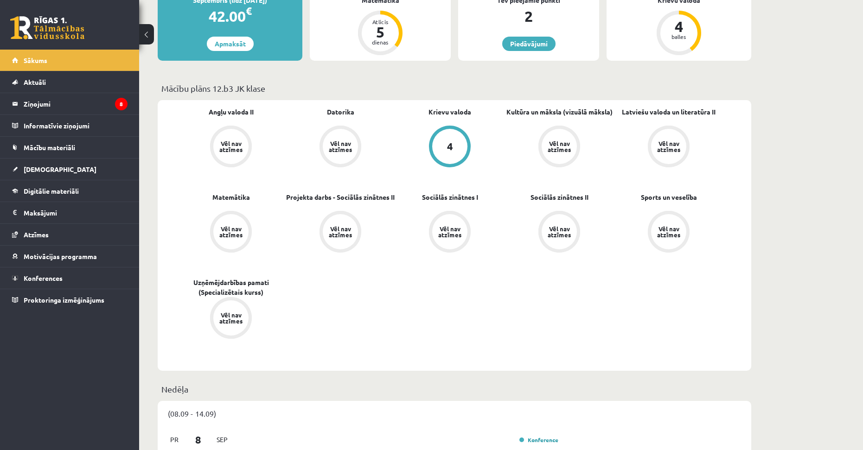 The width and height of the screenshot is (863, 450). I want to click on a: Piedāvājumi, so click(529, 44).